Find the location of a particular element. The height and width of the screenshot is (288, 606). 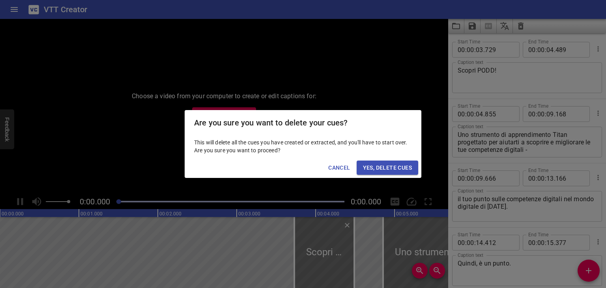

span: Cancel is located at coordinates (339, 168).